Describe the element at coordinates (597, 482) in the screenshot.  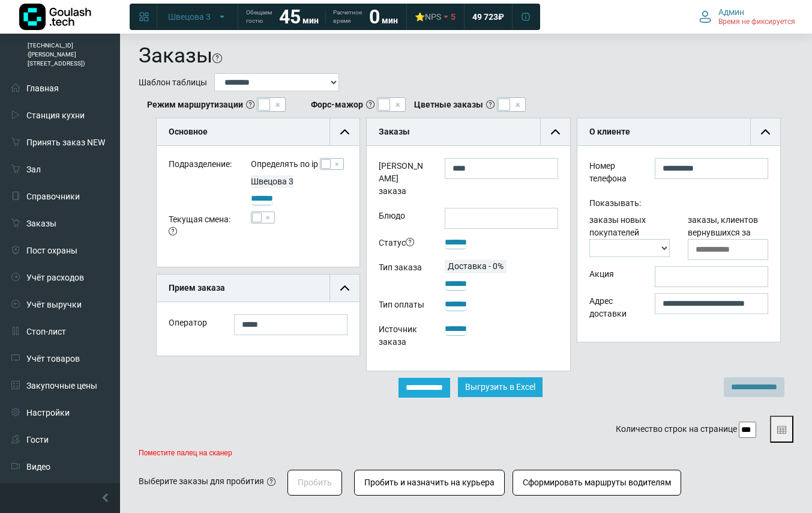
I see `button: Сформировать маршруты водителям` at that location.